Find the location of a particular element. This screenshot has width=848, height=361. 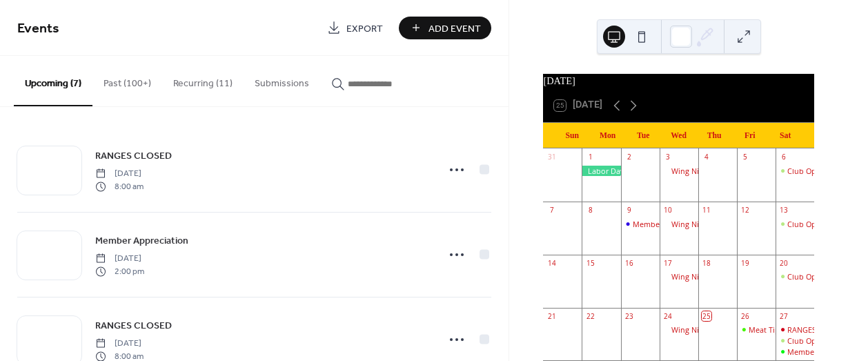

div: 4 is located at coordinates (707, 157).